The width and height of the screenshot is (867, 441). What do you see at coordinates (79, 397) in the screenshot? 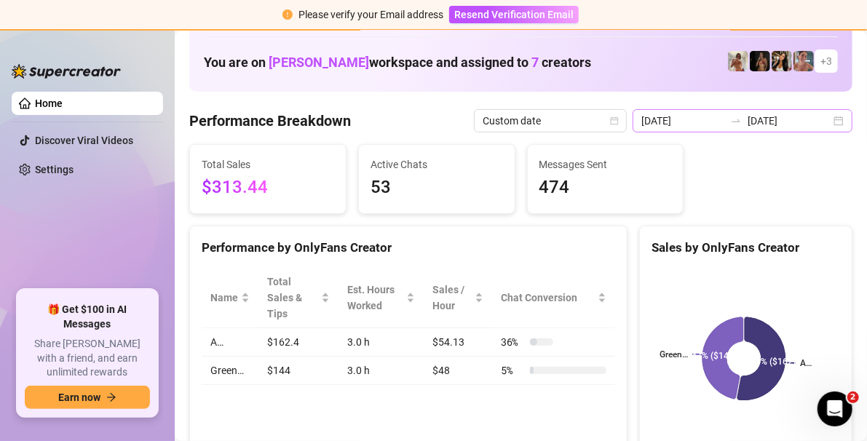
I see `span: Earn now` at bounding box center [79, 397].